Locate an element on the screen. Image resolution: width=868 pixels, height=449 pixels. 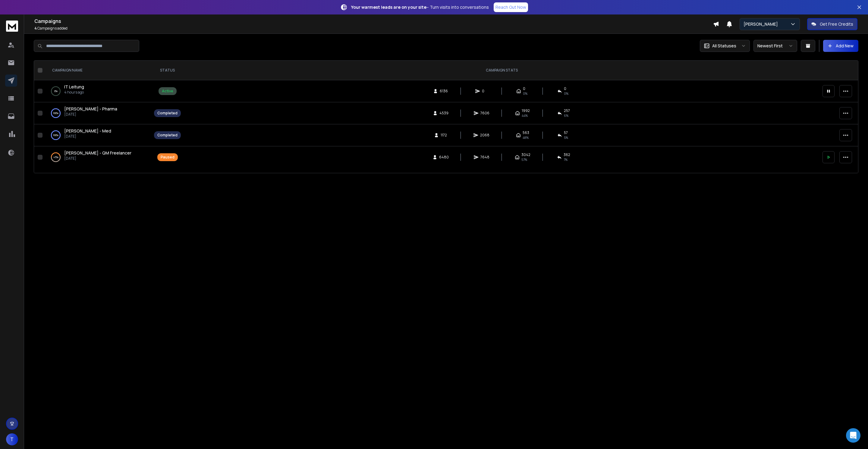
span: 6480 is located at coordinates (444, 158).